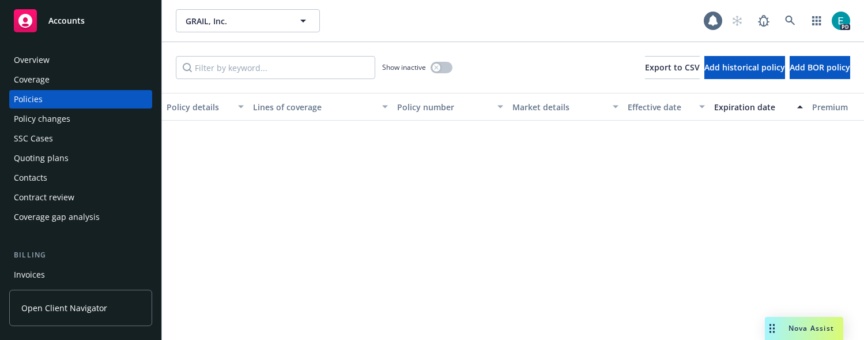 Image resolution: width=864 pixels, height=340 pixels. Describe the element at coordinates (836, 107) in the screenshot. I see `div: Premium` at that location.